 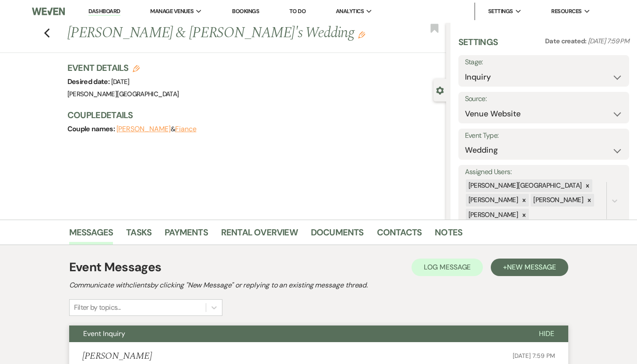 I want to click on div: Filter by topics..., so click(x=97, y=308).